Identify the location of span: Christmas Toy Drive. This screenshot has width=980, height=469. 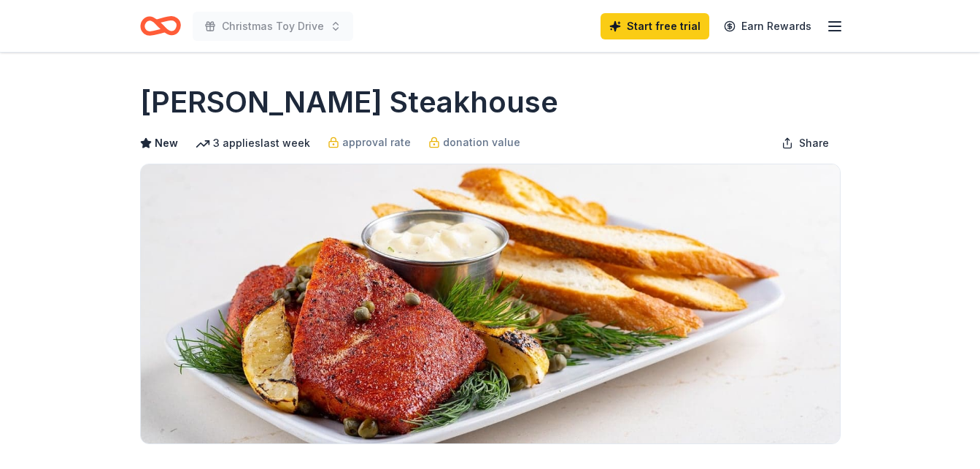
(273, 26).